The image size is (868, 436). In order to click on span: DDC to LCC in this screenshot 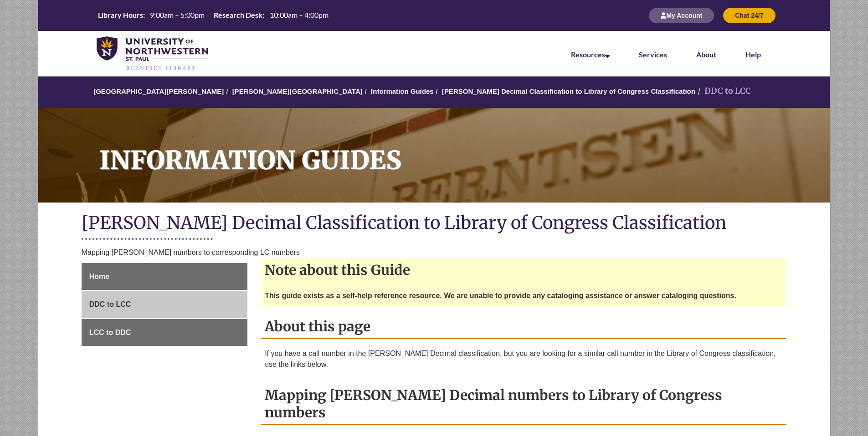, I will do `click(110, 305)`.